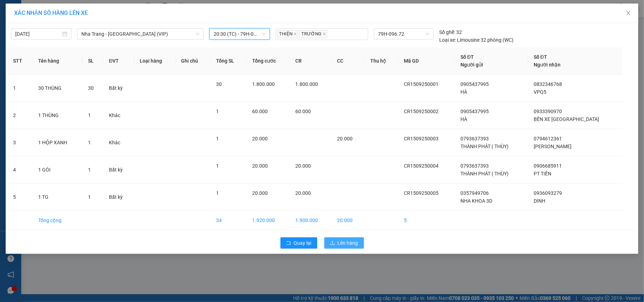  I want to click on span: Người nhận, so click(547, 65).